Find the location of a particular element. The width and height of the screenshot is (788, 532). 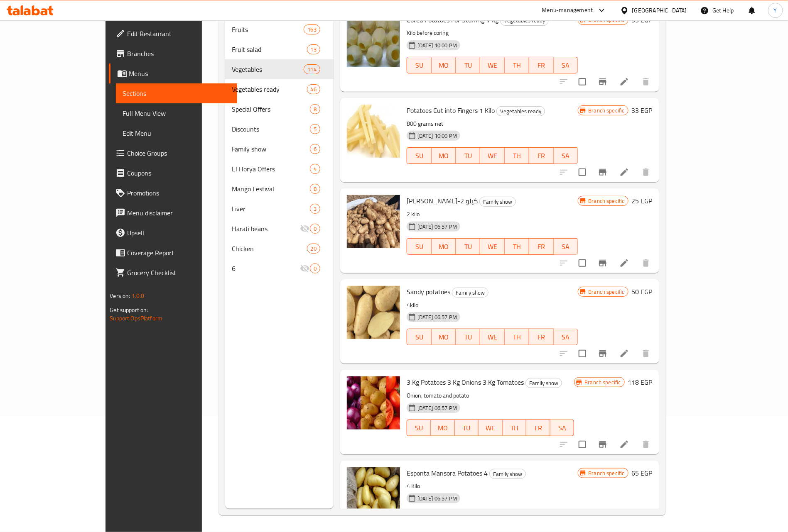

span: Edit Menu is located at coordinates (177, 133).